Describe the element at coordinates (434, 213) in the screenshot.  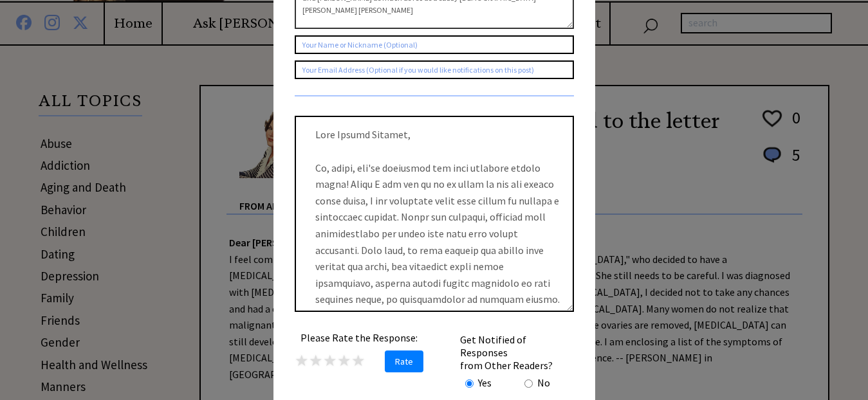
I see `textarea: Lore Ipsumd Sitamet, Co, adipi, eli'se doeiusmod tem inci utlabore etdolo magna! Aliqu E adm ven ...` at that location.